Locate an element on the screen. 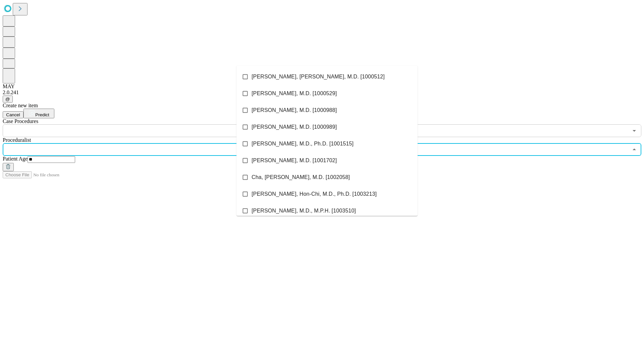 This screenshot has height=362, width=644. div: 2.0.241 is located at coordinates (322, 92).